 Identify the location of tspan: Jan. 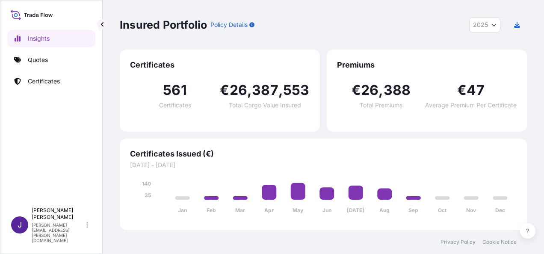
(182, 210).